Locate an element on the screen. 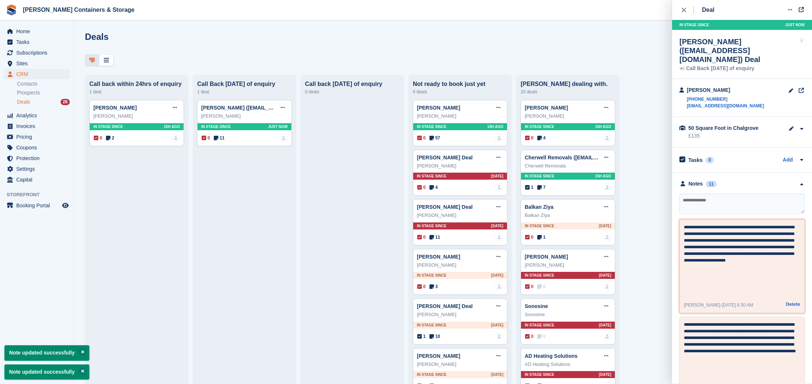 This screenshot has height=384, width=812. div: Sonosine is located at coordinates (568, 315).